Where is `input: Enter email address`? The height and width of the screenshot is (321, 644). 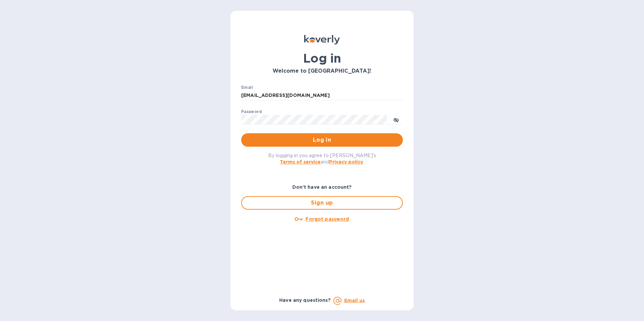 input: Enter email address is located at coordinates (322, 95).